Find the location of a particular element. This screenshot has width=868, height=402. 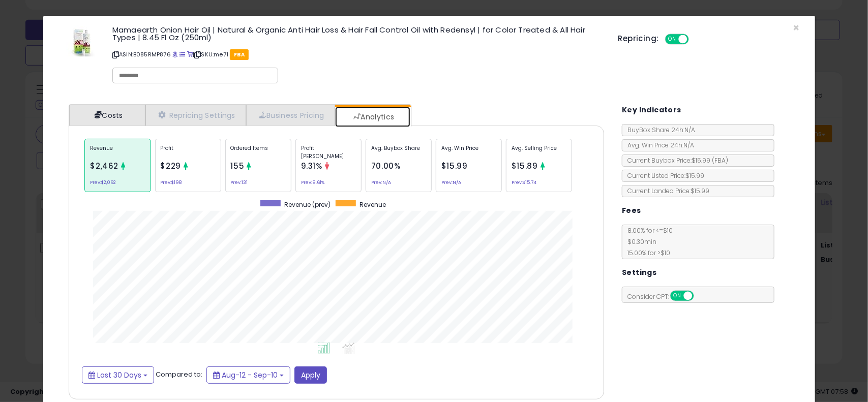

span: Revenue is located at coordinates (373, 204).